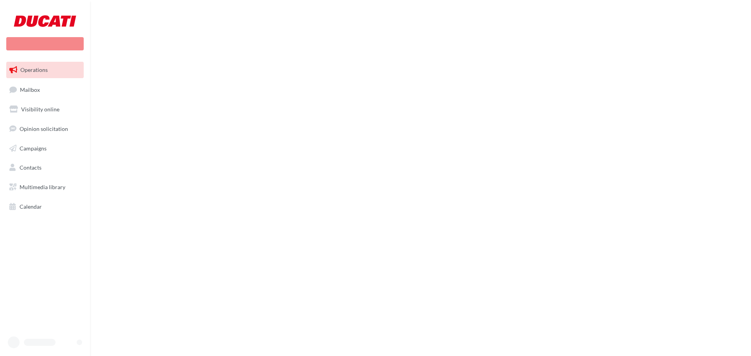 Image resolution: width=751 pixels, height=356 pixels. What do you see at coordinates (40, 109) in the screenshot?
I see `span: Visibility online` at bounding box center [40, 109].